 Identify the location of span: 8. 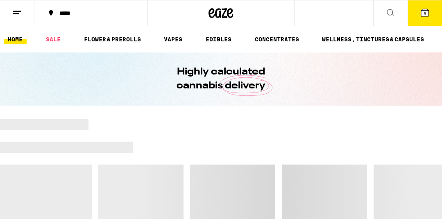
(425, 14).